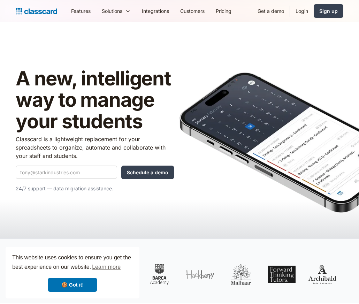 This screenshot has height=304, width=359. What do you see at coordinates (328, 11) in the screenshot?
I see `a: Sign up` at bounding box center [328, 11].